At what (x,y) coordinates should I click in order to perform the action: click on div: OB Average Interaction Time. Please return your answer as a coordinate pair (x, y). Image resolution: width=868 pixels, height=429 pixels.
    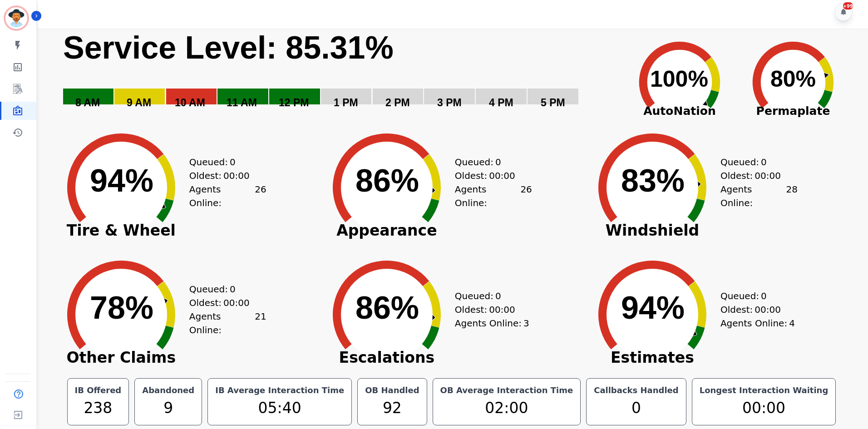
    Looking at the image, I should click on (506, 390).